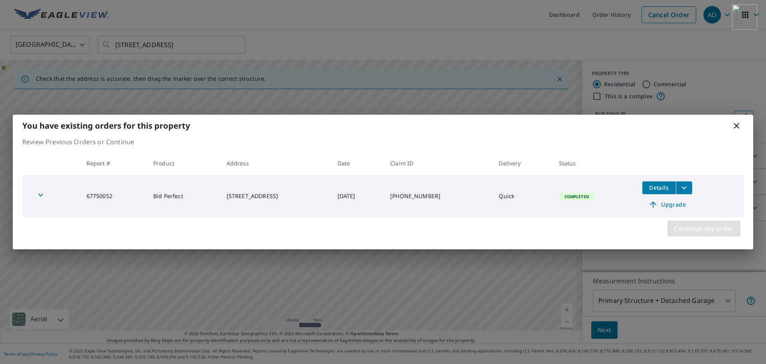  What do you see at coordinates (438, 163) in the screenshot?
I see `th: Claim ID` at bounding box center [438, 163].